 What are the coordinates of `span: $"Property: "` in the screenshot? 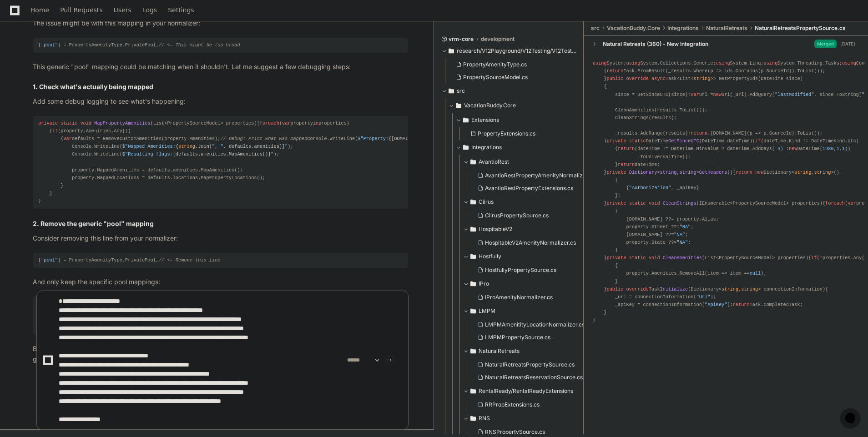 It's located at (396, 139).